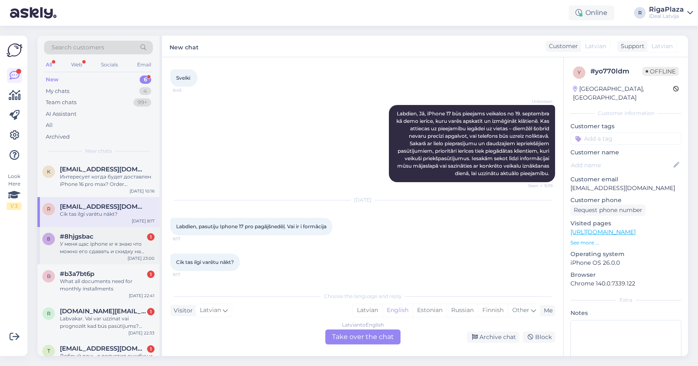 The width and height of the screenshot is (698, 366). What do you see at coordinates (626, 139) in the screenshot?
I see `input: Add a tag` at bounding box center [626, 139].